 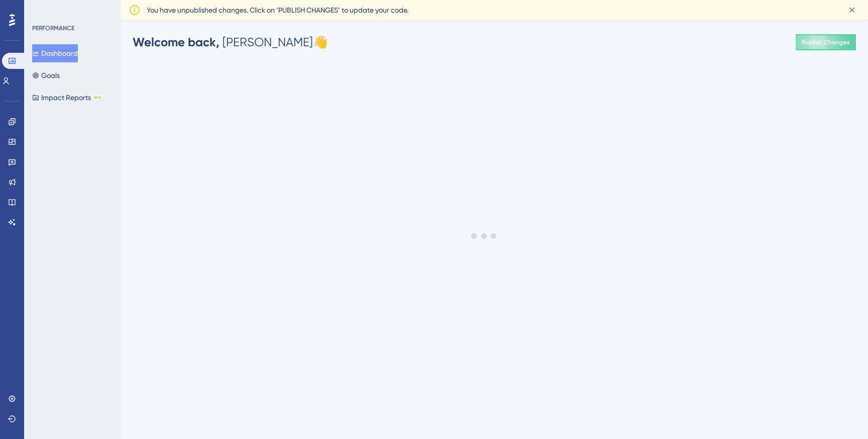 I want to click on button: Impact ReportsBETA, so click(x=66, y=97).